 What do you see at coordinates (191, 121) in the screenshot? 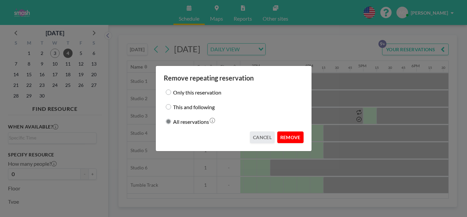
I see `label: All reservations` at bounding box center [191, 121].